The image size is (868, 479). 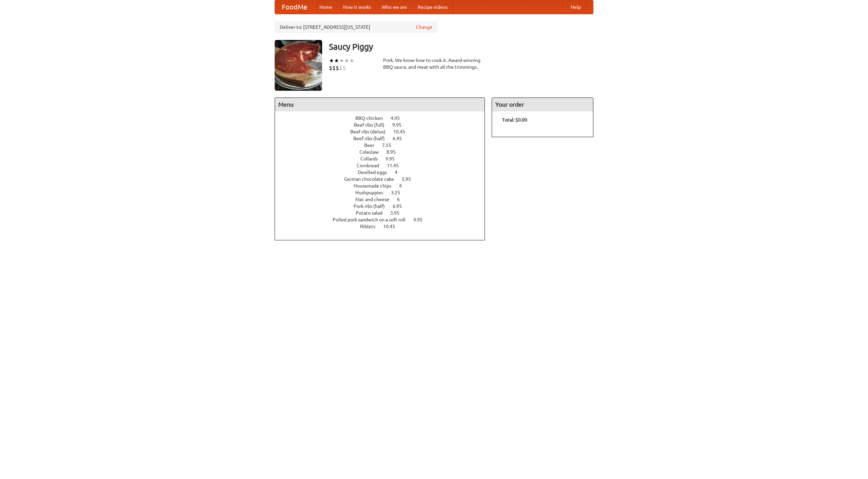 What do you see at coordinates (372, 118) in the screenshot?
I see `span: BBQ chicken` at bounding box center [372, 118].